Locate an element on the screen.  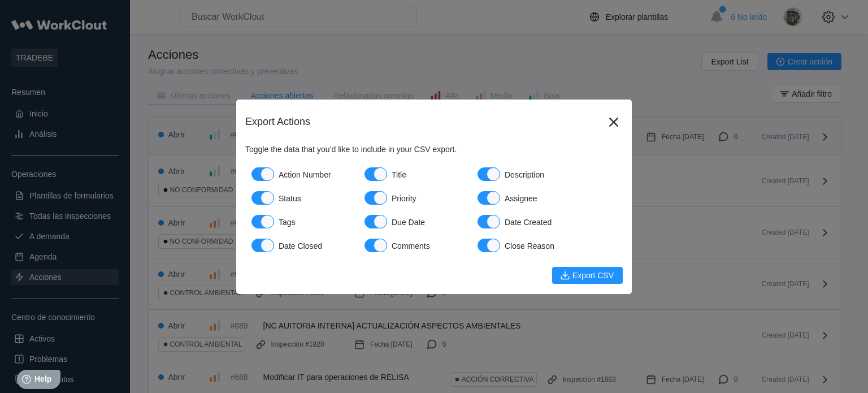
label: Priority is located at coordinates (415, 199).